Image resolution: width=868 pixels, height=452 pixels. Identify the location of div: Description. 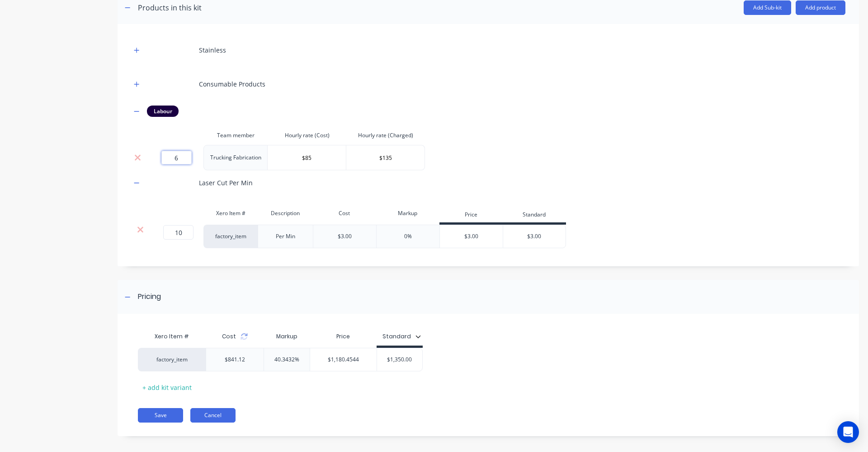
(286, 213).